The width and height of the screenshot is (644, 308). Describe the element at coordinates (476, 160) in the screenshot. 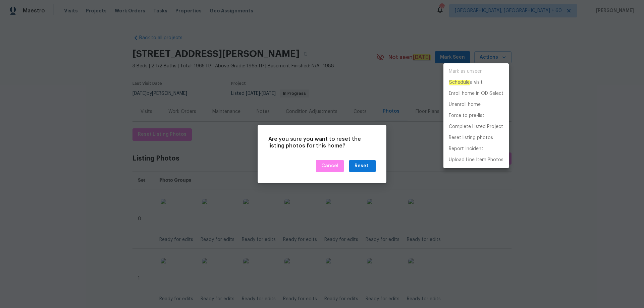

I see `p: Upload Line Item Photos` at that location.